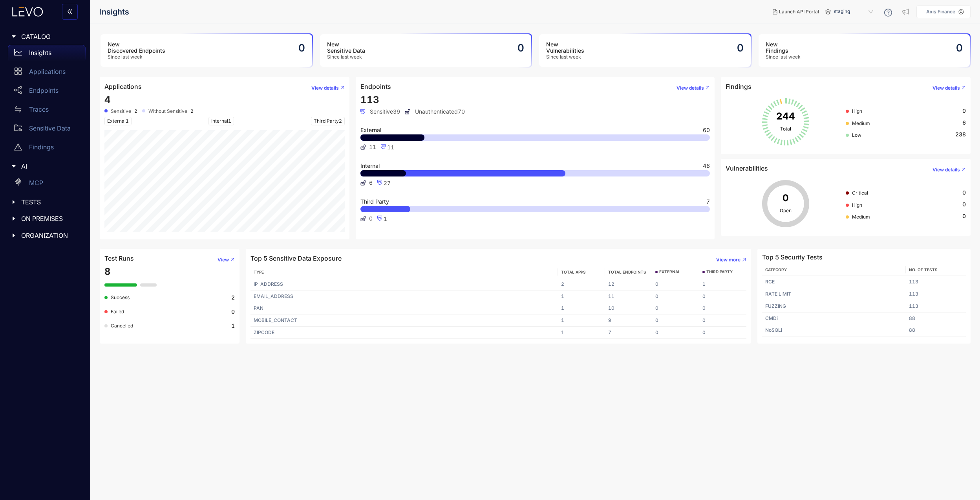 This screenshot has width=980, height=500. What do you see at coordinates (167, 111) in the screenshot?
I see `span: Without Sensitive` at bounding box center [167, 111].